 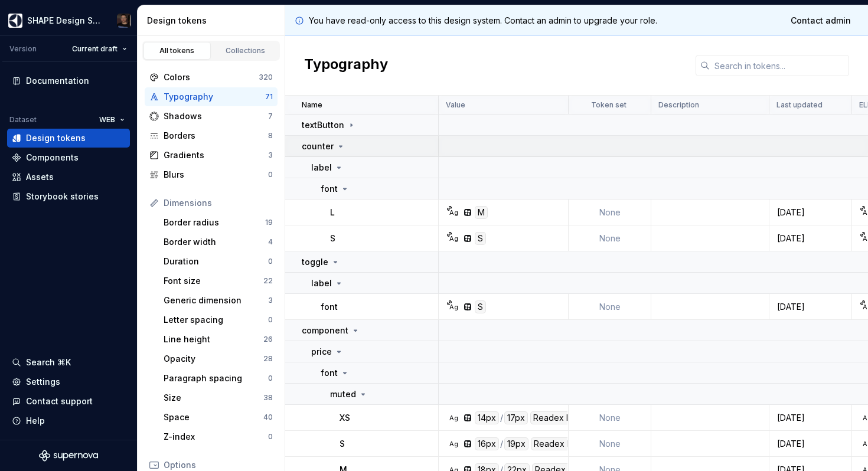 What do you see at coordinates (609, 105) in the screenshot?
I see `p: Token set` at bounding box center [609, 105].